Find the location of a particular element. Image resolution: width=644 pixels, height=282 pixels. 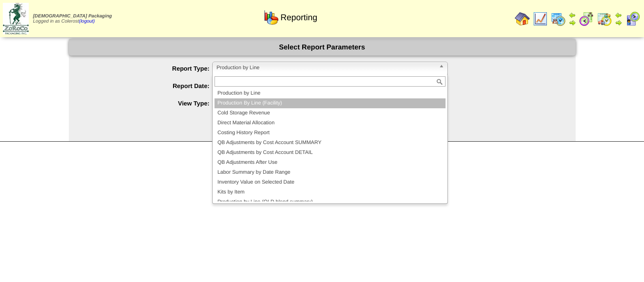

li: Direct Material Allocation is located at coordinates (330, 123).